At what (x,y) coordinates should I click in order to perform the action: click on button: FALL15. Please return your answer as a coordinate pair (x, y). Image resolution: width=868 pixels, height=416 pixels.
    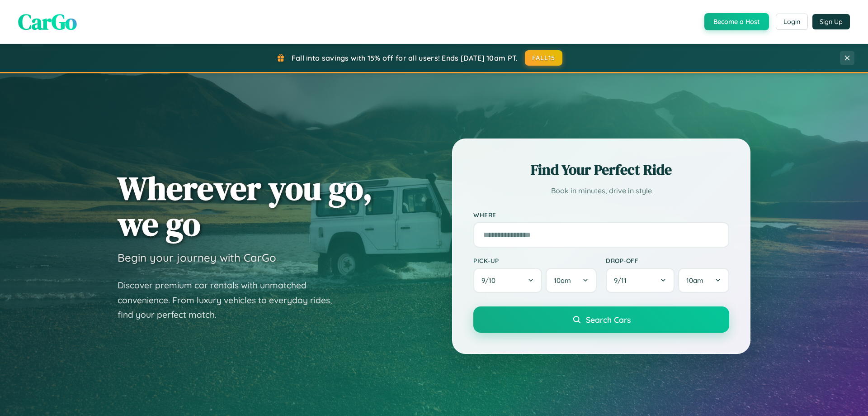
    Looking at the image, I should click on (544, 58).